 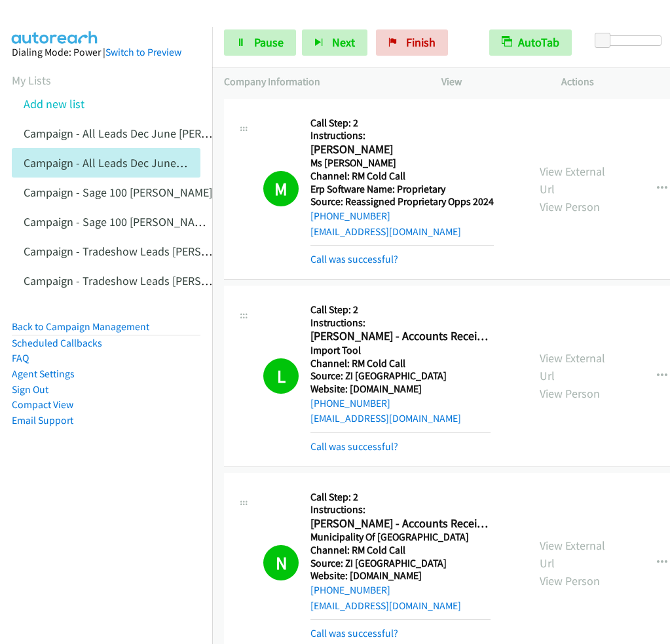 I want to click on h1: L, so click(x=281, y=376).